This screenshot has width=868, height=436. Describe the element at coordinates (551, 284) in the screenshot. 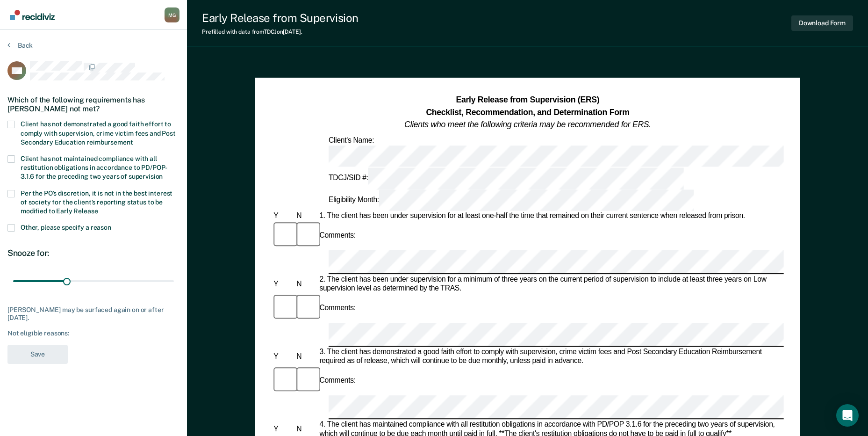

I see `div: 2. The client has been under supervision for a minimum of three years on the current period of su...` at that location.